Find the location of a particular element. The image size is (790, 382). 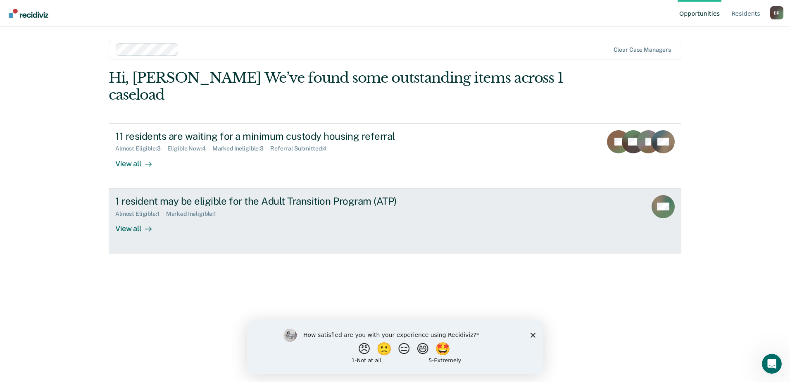

a: 1 resident may be eligible for the Adult Transition Program (ATP)Almost Eligible:1Marked Ineligib... is located at coordinates (395, 221).